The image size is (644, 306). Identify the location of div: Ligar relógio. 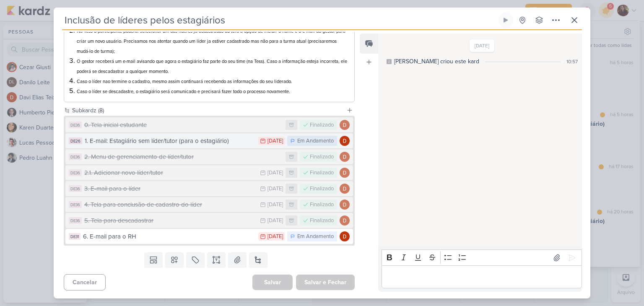
(506, 20).